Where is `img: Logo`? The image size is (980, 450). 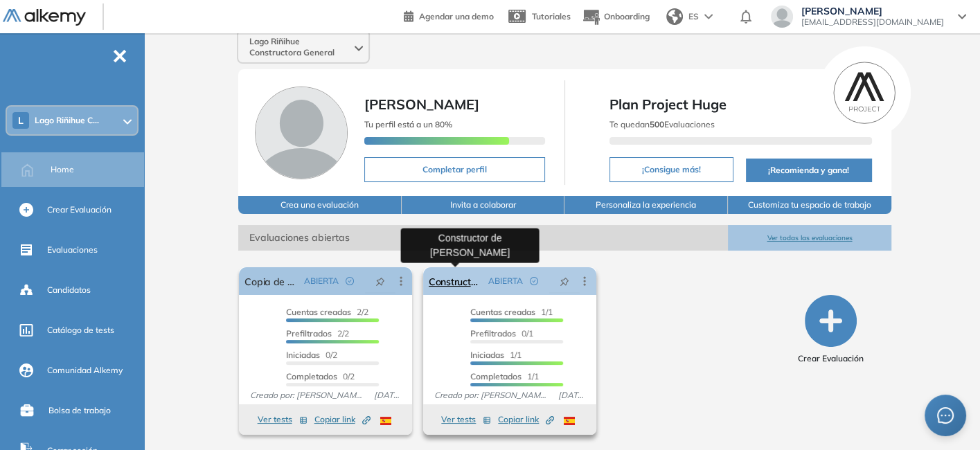
img: Logo is located at coordinates (45, 18).